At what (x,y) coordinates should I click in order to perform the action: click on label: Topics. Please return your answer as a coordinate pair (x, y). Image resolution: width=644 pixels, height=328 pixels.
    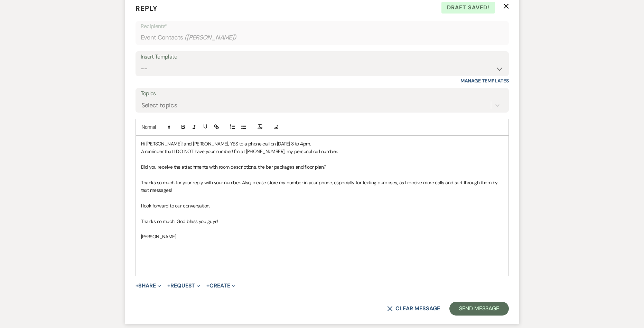
    Looking at the image, I should click on (322, 93).